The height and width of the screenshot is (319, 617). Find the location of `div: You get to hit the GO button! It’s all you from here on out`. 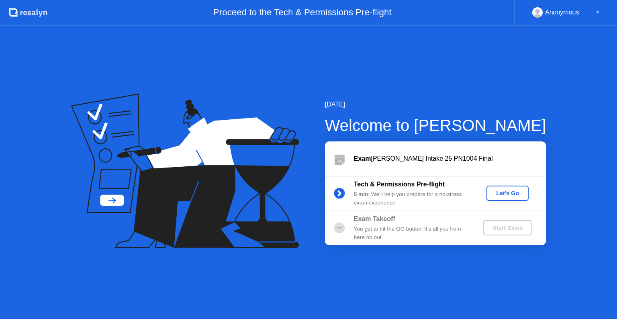

div: You get to hit the GO button! It’s all you from here on out is located at coordinates (412, 233).